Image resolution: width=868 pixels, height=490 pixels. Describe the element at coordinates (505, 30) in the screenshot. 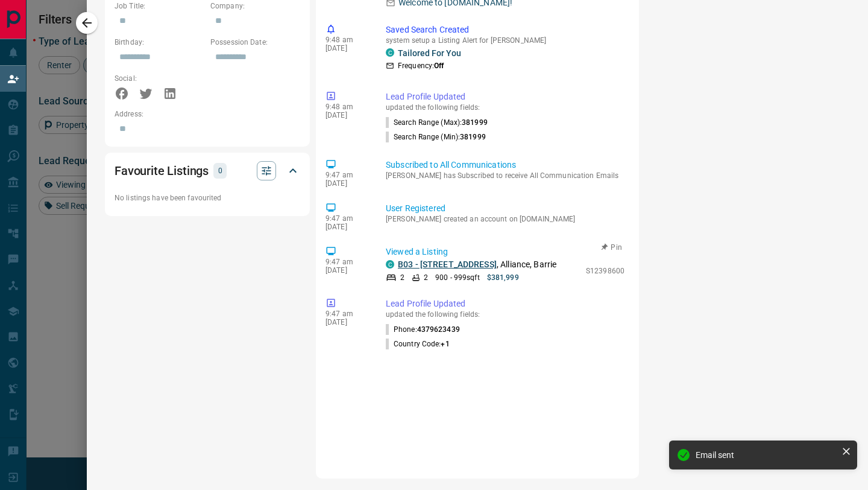

I see `p: Saved Search Created` at that location.